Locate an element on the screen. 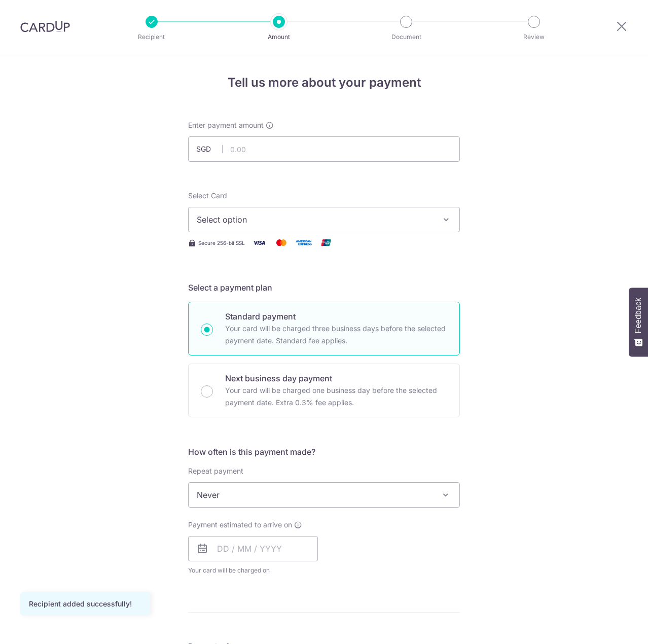 Image resolution: width=648 pixels, height=644 pixels. input: DD / MM / YYYY is located at coordinates (253, 548).